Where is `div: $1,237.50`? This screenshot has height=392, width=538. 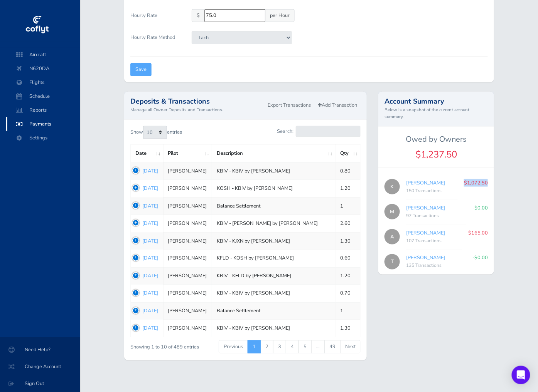 div: $1,237.50 is located at coordinates (436, 154).